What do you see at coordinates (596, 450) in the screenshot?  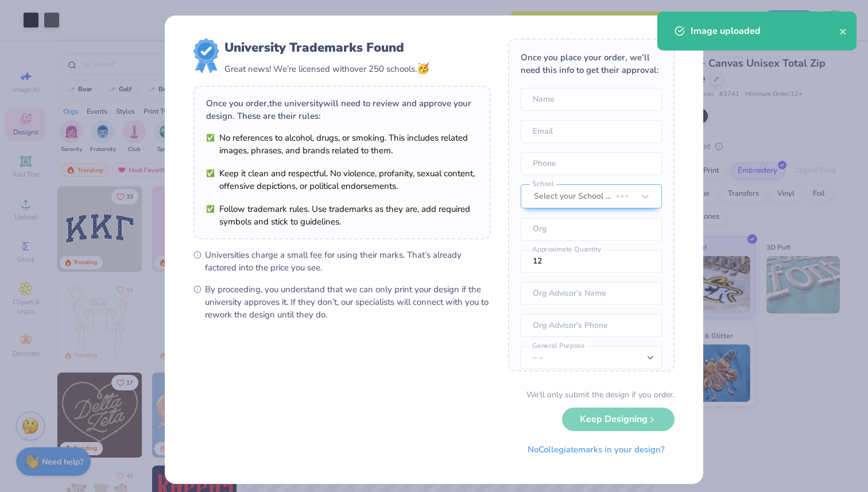 I see `button: NoCollegiatemarks in your design?` at bounding box center [596, 450].